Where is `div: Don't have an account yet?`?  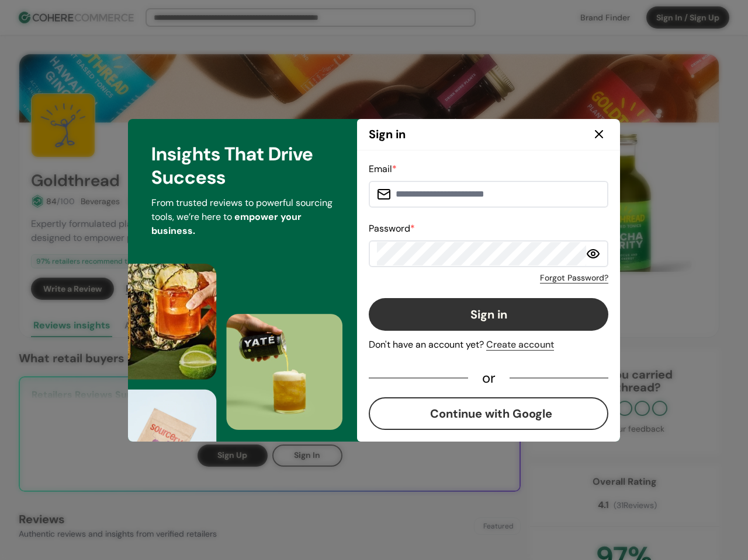
div: Don't have an account yet? is located at coordinates (489, 345).